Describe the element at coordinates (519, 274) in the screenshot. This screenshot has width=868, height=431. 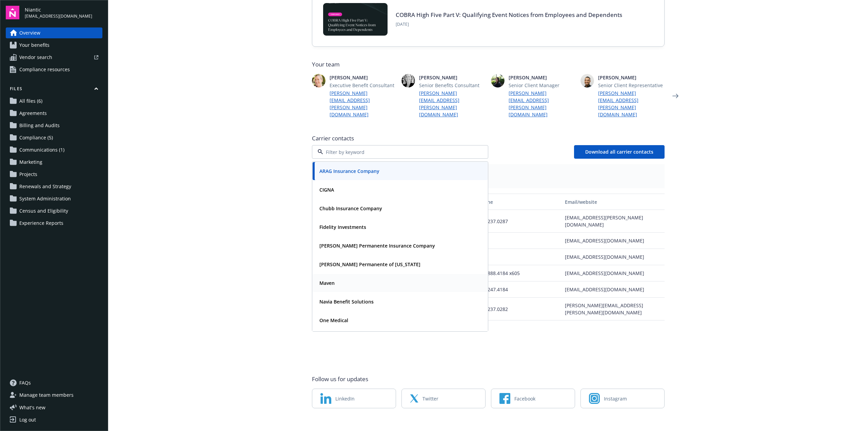
I see `div: 800.888.4184 x605` at that location.